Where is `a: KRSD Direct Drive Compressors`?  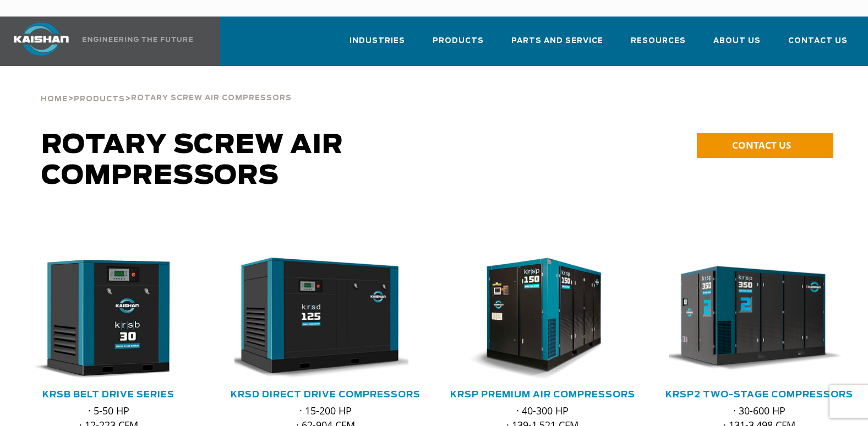
a: KRSD Direct Drive Compressors is located at coordinates (325, 395).